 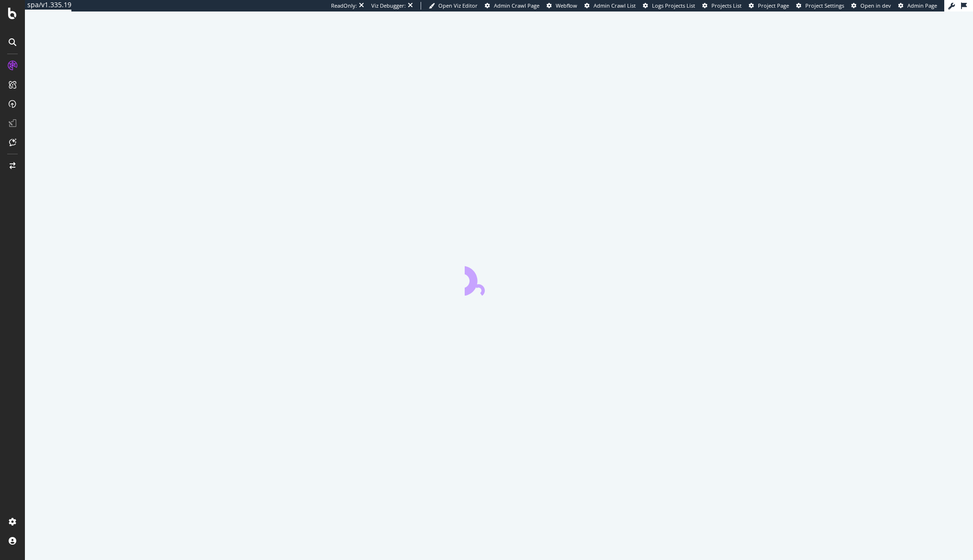 What do you see at coordinates (615, 5) in the screenshot?
I see `span: Admin Crawl List` at bounding box center [615, 5].